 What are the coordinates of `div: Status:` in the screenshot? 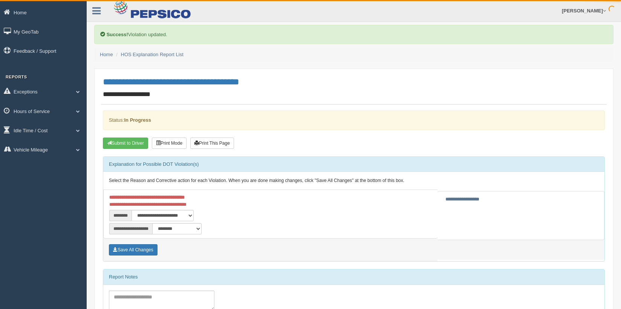 It's located at (354, 120).